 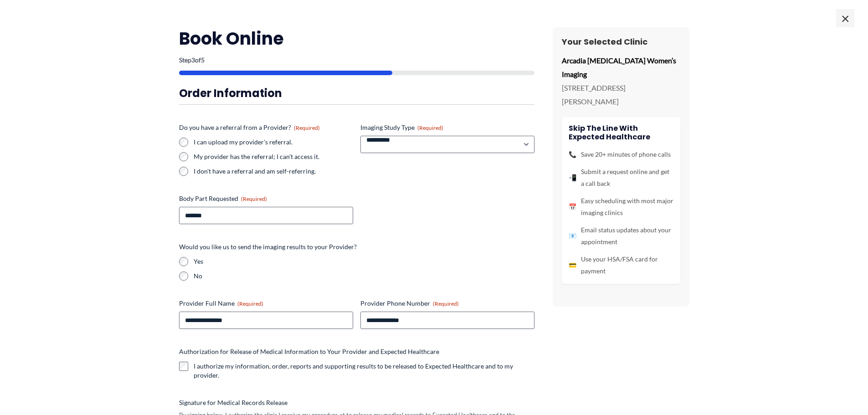 What do you see at coordinates (356, 38) in the screenshot?
I see `h2: Book Online` at bounding box center [356, 38].